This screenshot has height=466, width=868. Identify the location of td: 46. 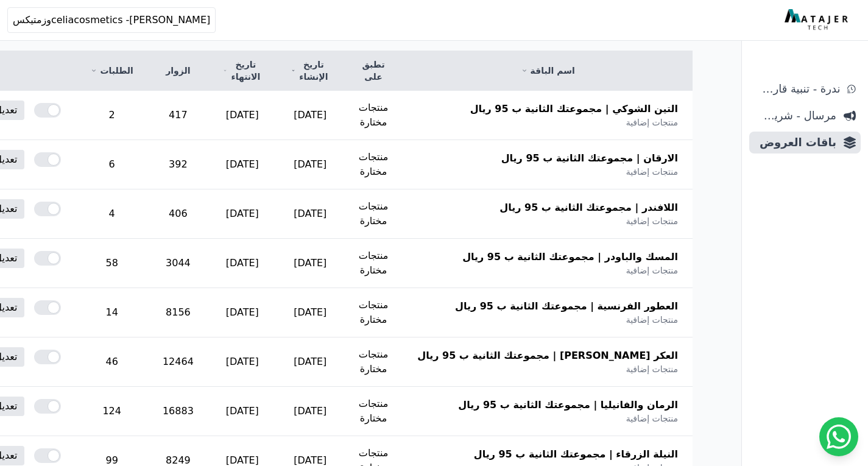
(112, 362).